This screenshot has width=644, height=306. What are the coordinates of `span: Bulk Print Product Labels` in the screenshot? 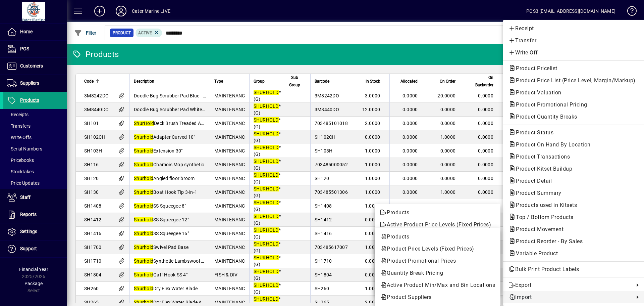 It's located at (573, 269).